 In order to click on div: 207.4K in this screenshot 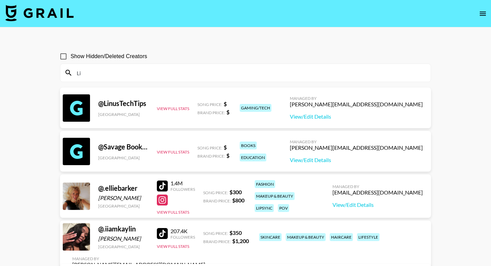, I will do `click(183, 231)`.